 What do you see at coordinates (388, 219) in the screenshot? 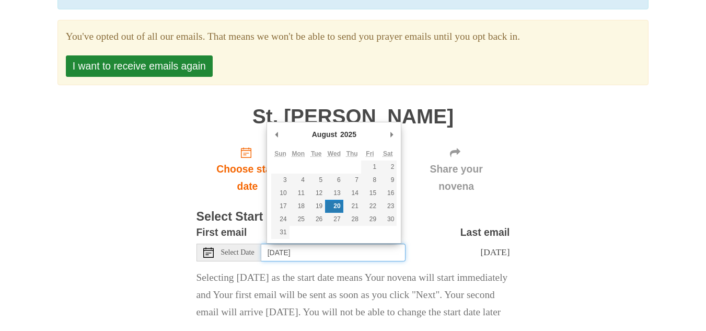
I see `button: 30` at bounding box center [388, 219].